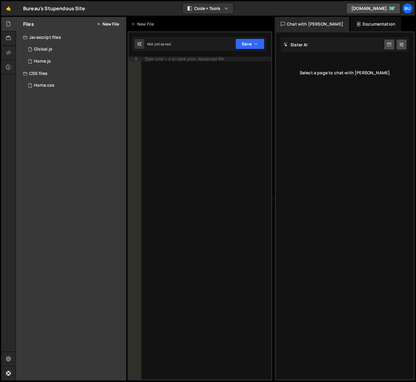 The width and height of the screenshot is (416, 382). Describe the element at coordinates (75, 49) in the screenshot. I see `div: 16519/44819.js` at that location.